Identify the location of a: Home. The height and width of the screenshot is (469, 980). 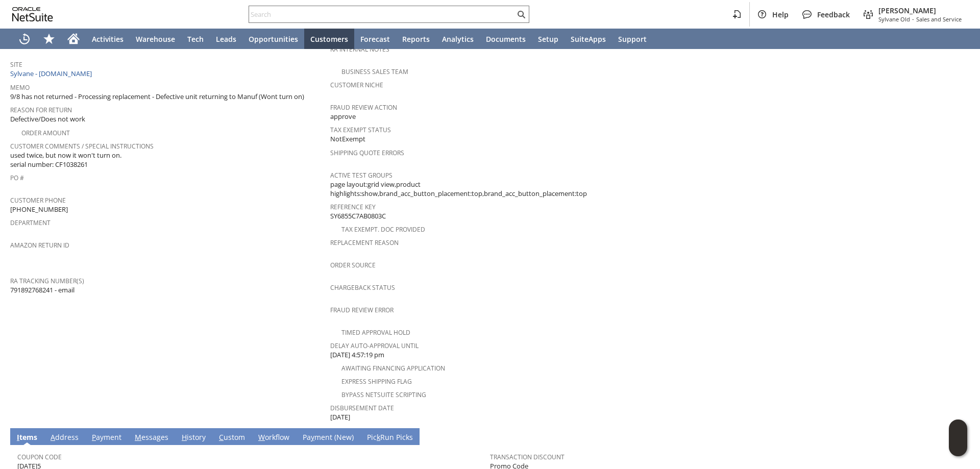
(74, 39).